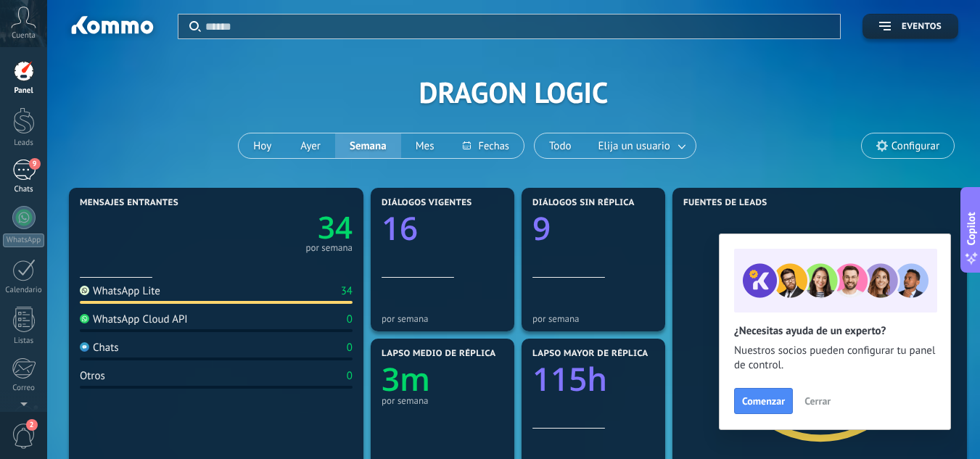 This screenshot has height=459, width=980. Describe the element at coordinates (406, 378) in the screenshot. I see `text: 3m` at that location.